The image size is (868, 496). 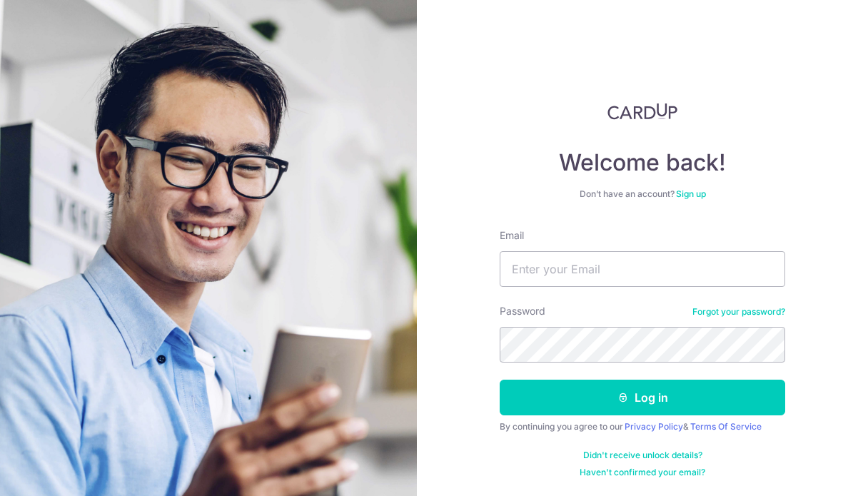 What do you see at coordinates (725, 426) in the screenshot?
I see `a: Terms Of Service` at bounding box center [725, 426].